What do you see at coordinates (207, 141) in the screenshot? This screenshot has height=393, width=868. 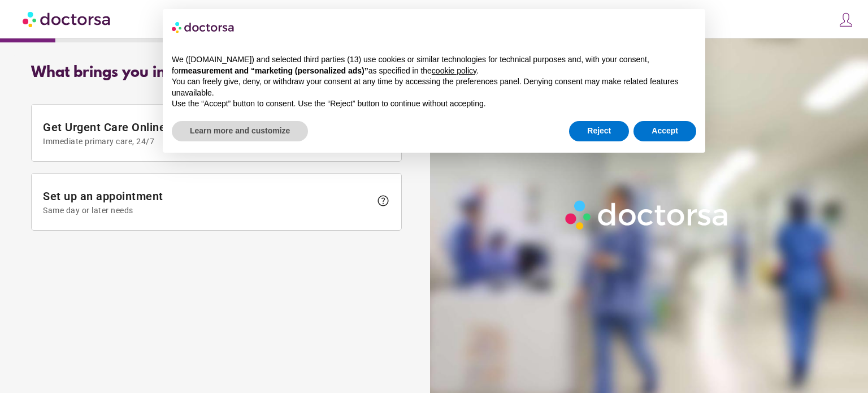 I see `span: Immediate primary care, 24/7` at bounding box center [207, 141].